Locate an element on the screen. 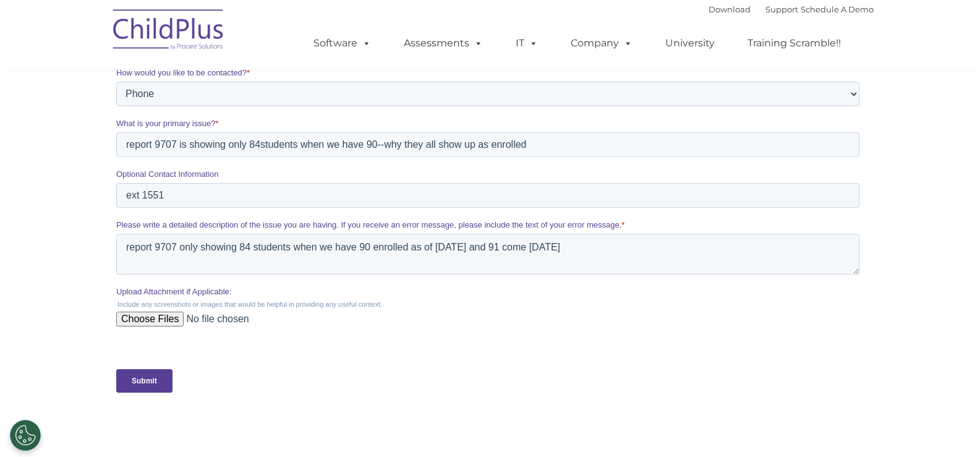 Image resolution: width=980 pixels, height=457 pixels. a: Schedule A Demo is located at coordinates (837, 10).